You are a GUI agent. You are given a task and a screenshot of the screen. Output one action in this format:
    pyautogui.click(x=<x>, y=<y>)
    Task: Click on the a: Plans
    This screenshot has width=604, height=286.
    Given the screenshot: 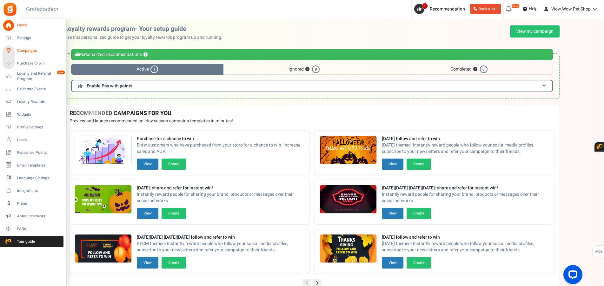 What is the action you would take?
    pyautogui.click(x=33, y=203)
    